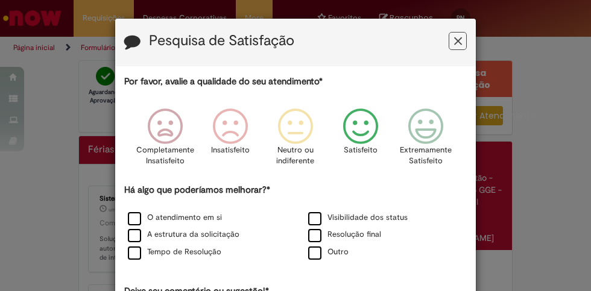 This screenshot has height=291, width=591. What do you see at coordinates (230, 150) in the screenshot?
I see `p: Insatisfeito` at bounding box center [230, 150].